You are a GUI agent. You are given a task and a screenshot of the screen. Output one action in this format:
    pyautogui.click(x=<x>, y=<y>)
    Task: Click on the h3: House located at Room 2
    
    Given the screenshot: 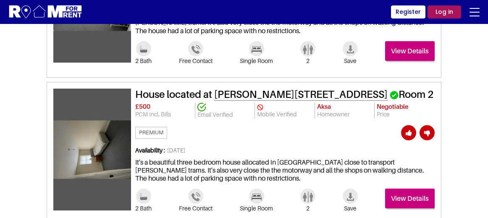 What is the action you would take?
    pyautogui.click(x=284, y=94)
    